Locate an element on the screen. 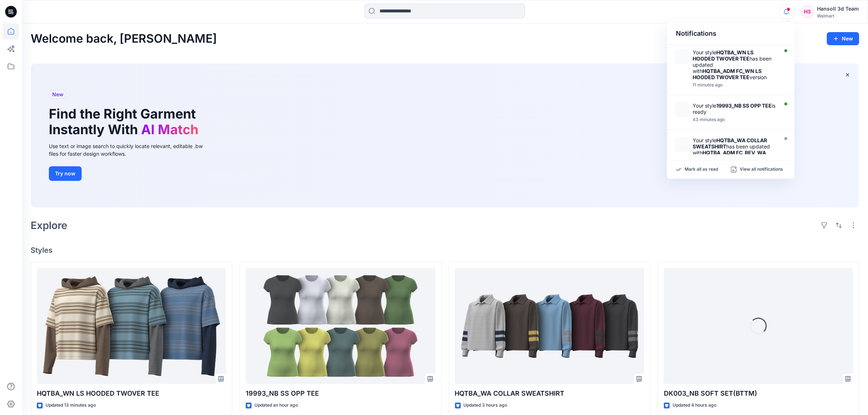  strong: 19993_NB SS OPP TEE is located at coordinates (744, 106).